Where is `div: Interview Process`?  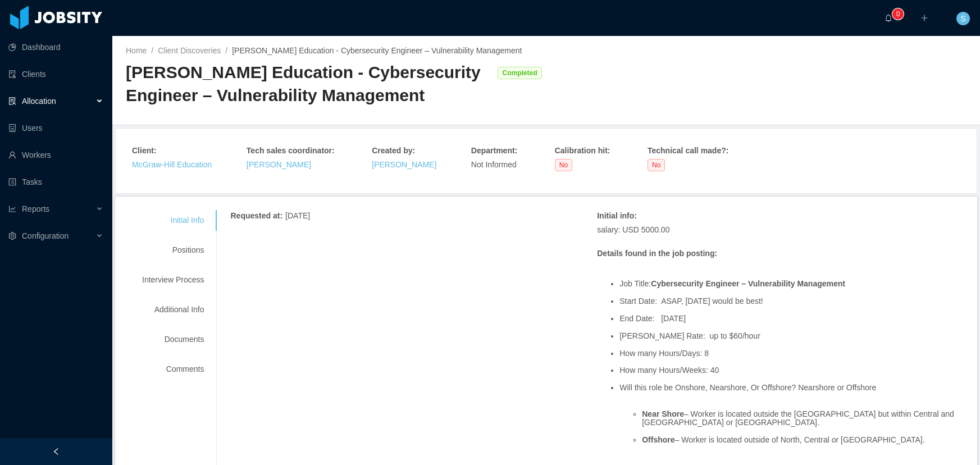
div: Interview Process is located at coordinates (173, 280).